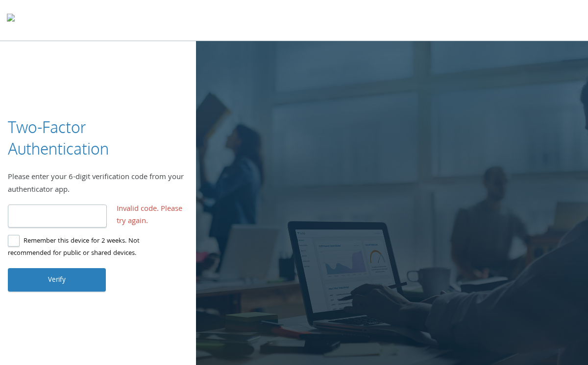 The image size is (588, 365). I want to click on h3: Two-Factor Authentication, so click(98, 139).